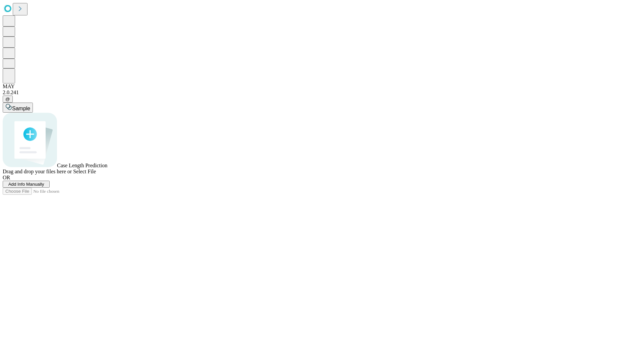 The width and height of the screenshot is (644, 362). I want to click on button: Sample, so click(18, 108).